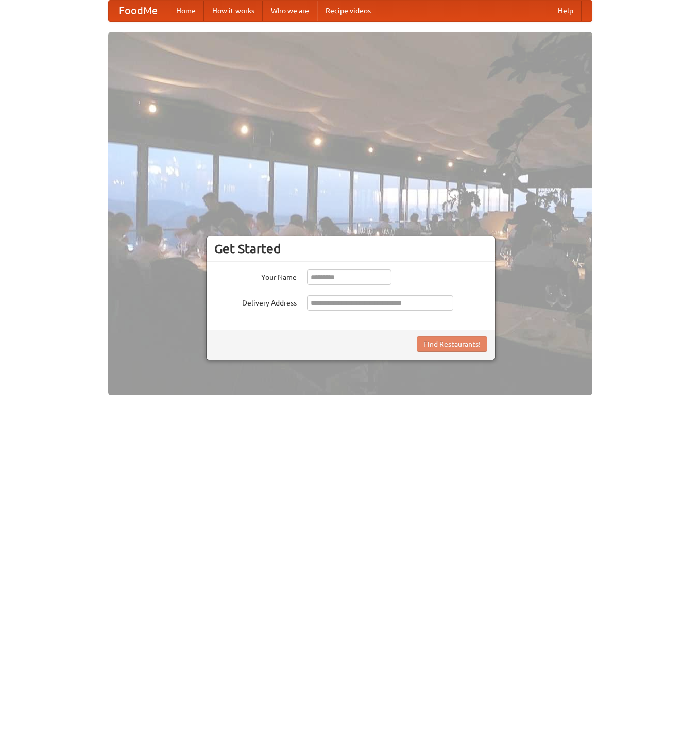  What do you see at coordinates (233, 10) in the screenshot?
I see `a: How it works` at bounding box center [233, 10].